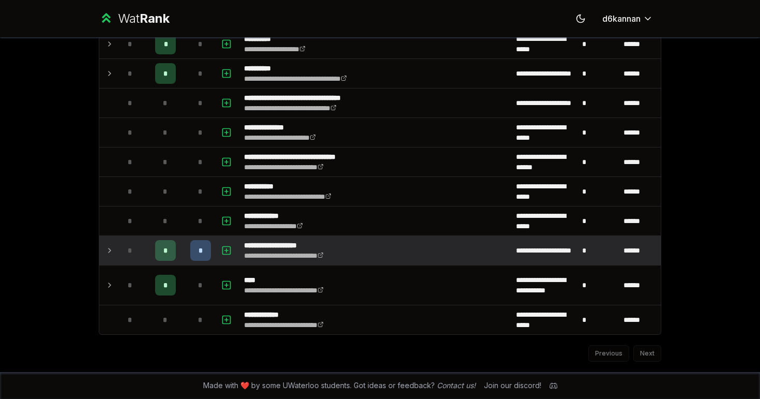  What do you see at coordinates (339, 385) in the screenshot?
I see `span: Made with ❤️ by some UWaterloo students. Got ideas or feedback?` at bounding box center [339, 385].